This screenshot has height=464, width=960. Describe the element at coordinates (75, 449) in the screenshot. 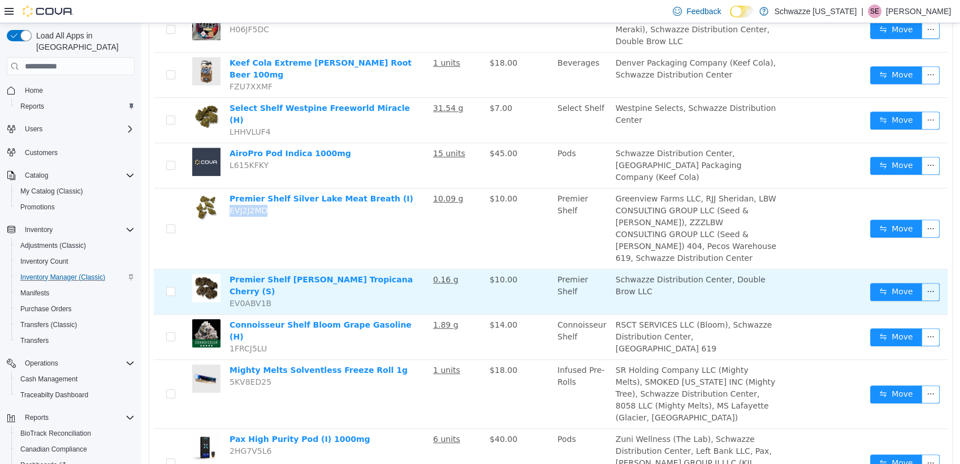

I see `button: Canadian Compliance` at that location.